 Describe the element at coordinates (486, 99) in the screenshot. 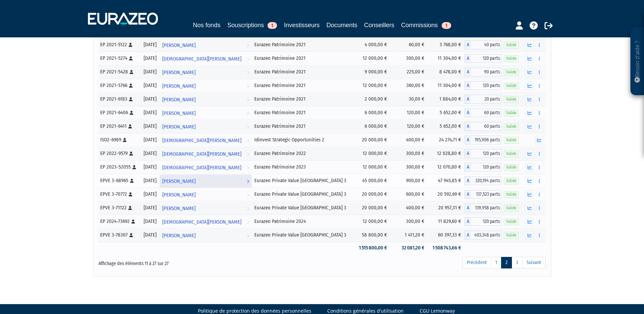

I see `span: 20 parts` at that location.